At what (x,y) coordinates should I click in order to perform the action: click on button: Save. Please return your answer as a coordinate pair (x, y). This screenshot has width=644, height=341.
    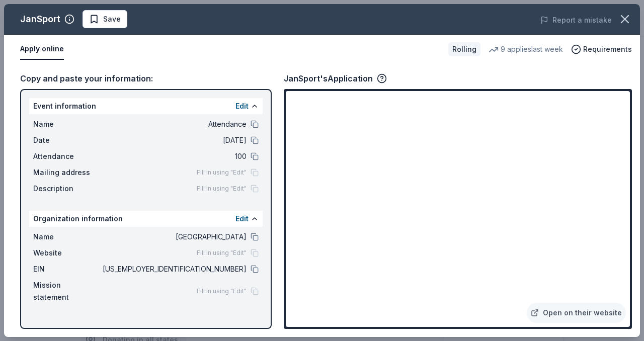
    Looking at the image, I should click on (104, 19).